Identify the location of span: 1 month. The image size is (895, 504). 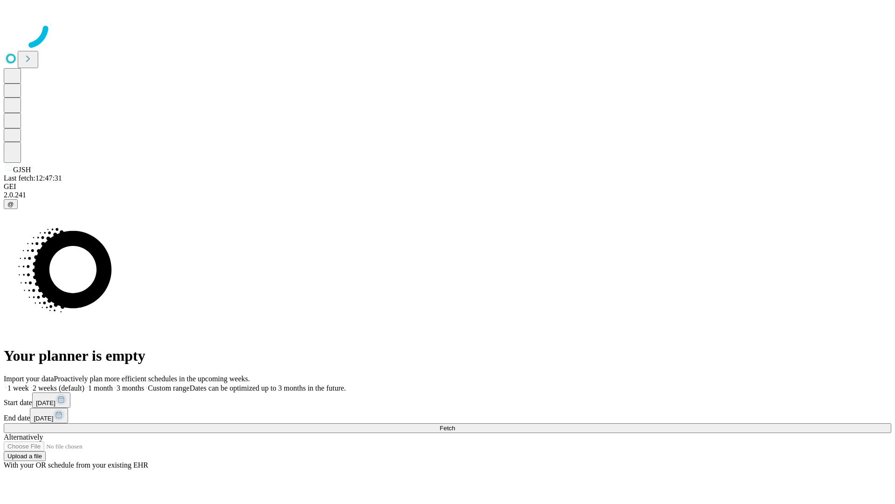
(100, 388).